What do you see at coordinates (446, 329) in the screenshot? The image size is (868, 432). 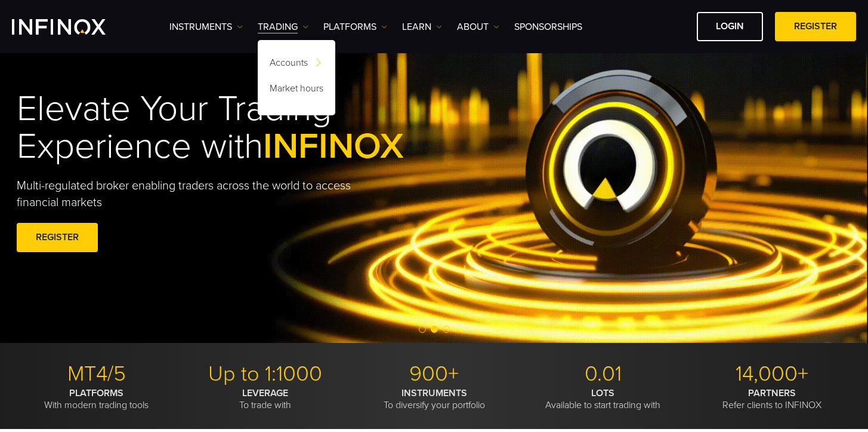 I see `span: Go to slide 3` at bounding box center [446, 329].